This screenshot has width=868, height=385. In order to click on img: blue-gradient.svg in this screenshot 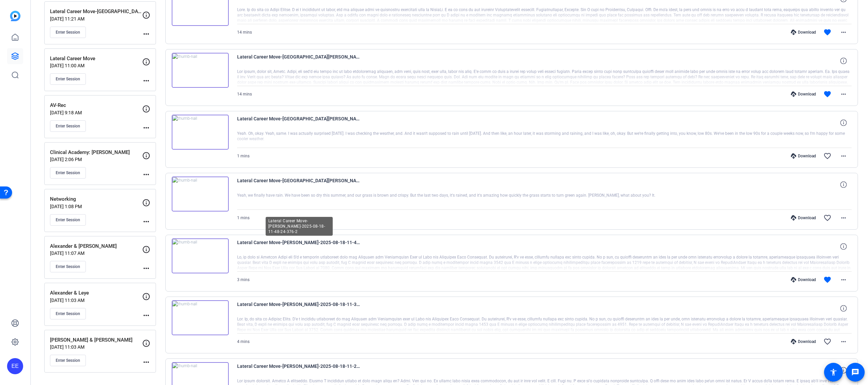, I will do `click(15, 16)`.